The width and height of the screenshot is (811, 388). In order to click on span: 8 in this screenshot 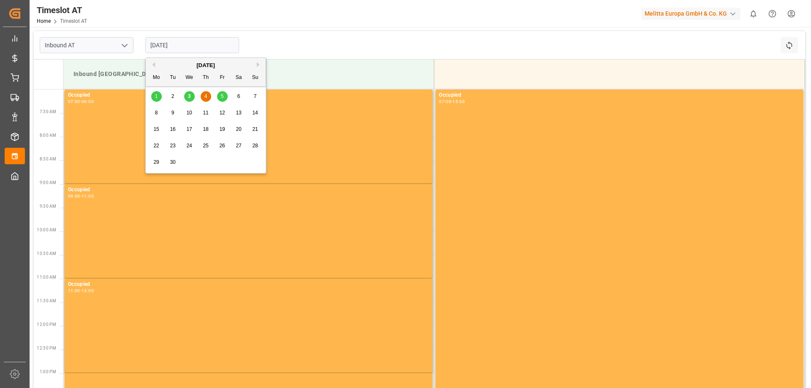, I will do `click(156, 113)`.